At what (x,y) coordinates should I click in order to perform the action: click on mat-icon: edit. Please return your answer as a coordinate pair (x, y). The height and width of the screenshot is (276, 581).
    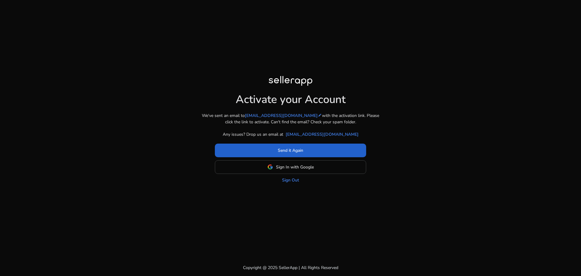
    Looking at the image, I should click on (320, 115).